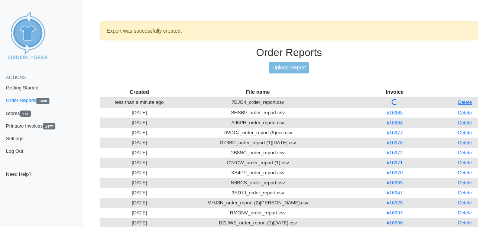  I want to click on td: 3ED7J_order_report.csv, so click(258, 193).